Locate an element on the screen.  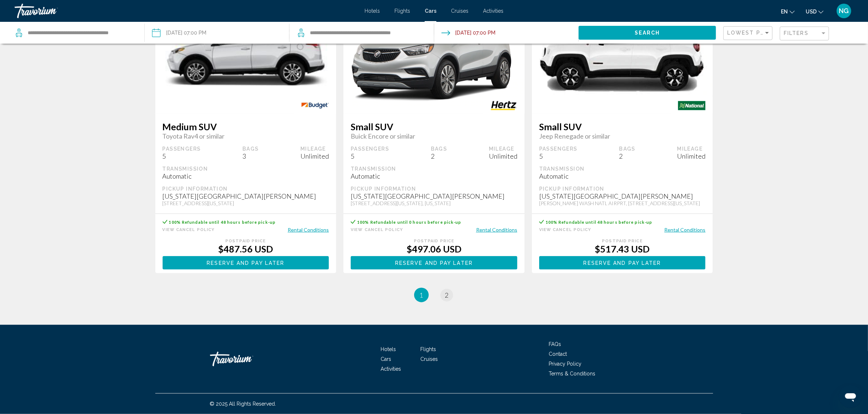
span: 100% Refundable until 0 hours before pick-up is located at coordinates (409, 222).